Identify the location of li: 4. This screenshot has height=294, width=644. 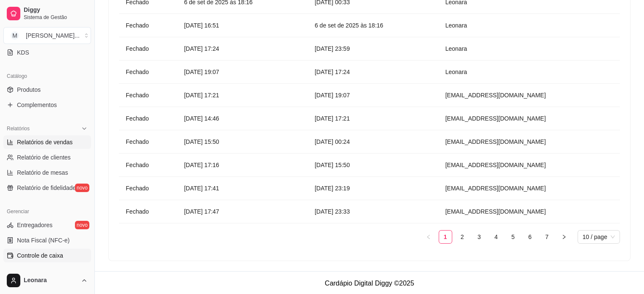
(496, 237).